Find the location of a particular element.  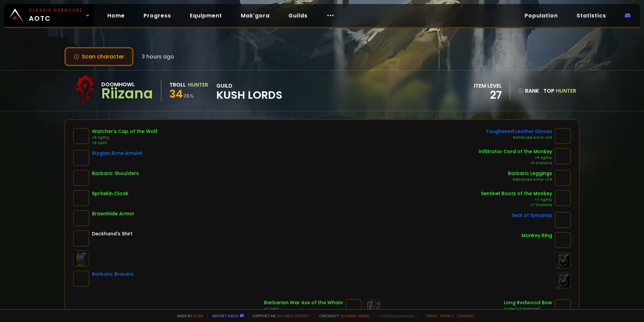

small: Classic Hardcore is located at coordinates (56, 10).